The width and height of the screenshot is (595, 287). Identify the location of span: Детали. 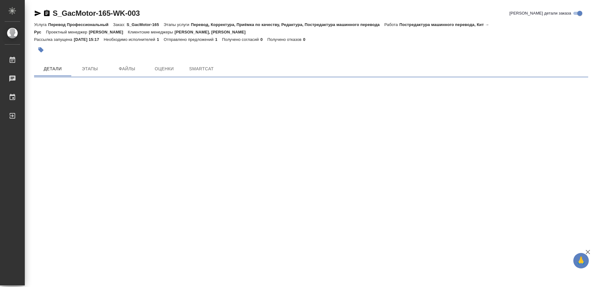
(53, 69).